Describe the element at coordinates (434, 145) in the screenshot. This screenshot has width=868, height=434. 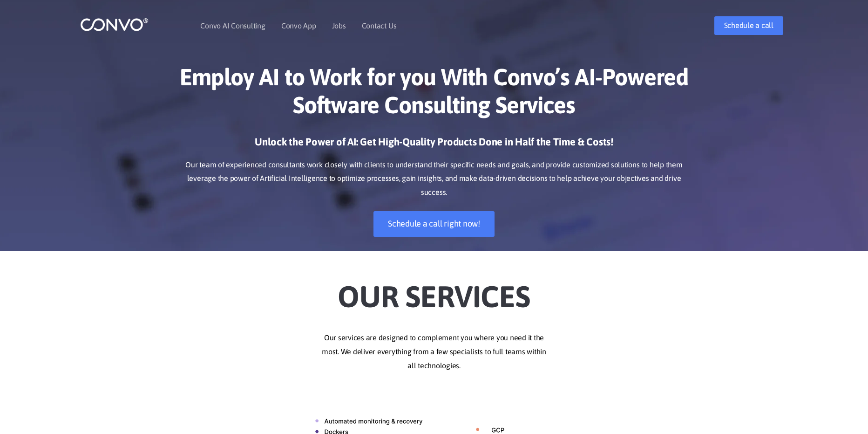
I see `h3: Unlock the Power of AI: Get High-Quality Products Done in Half the Time & Costs!` at that location.